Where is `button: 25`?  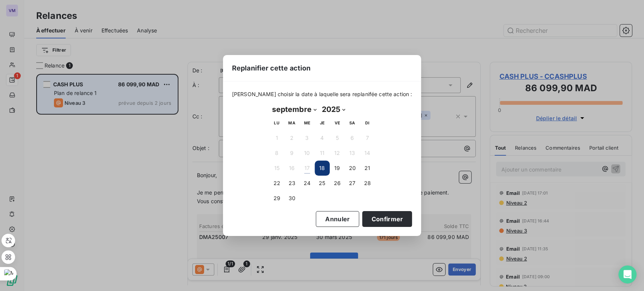 button: 25 is located at coordinates (322, 183).